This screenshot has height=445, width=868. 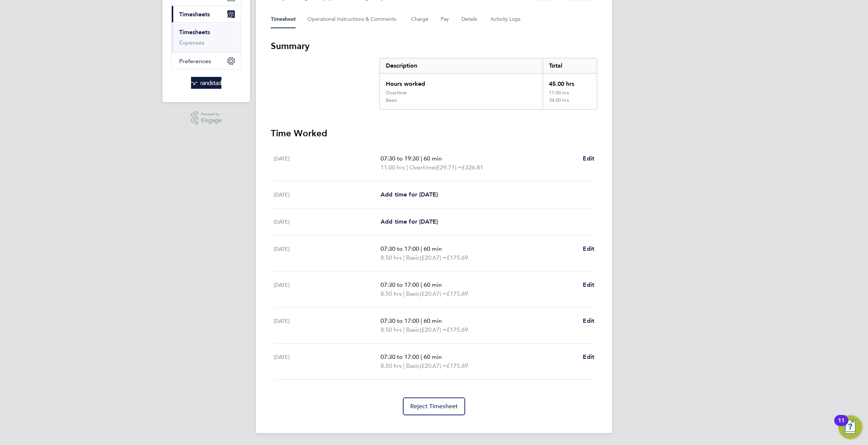 I want to click on div: Hours worked, so click(x=461, y=82).